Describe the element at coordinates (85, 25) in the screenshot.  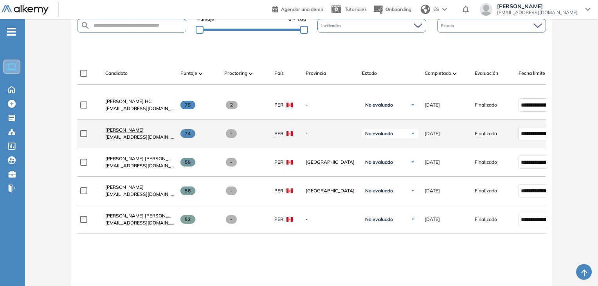
I see `img: SEARCH_ALT` at that location.